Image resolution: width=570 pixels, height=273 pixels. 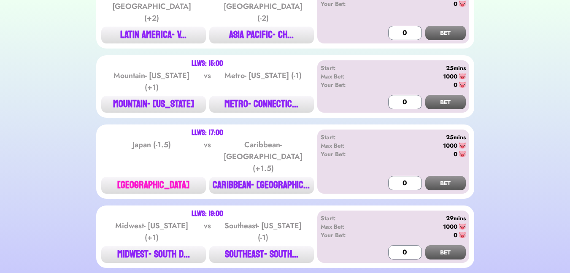 I want to click on button: ASIA PACIFIC- CH..., so click(x=262, y=35).